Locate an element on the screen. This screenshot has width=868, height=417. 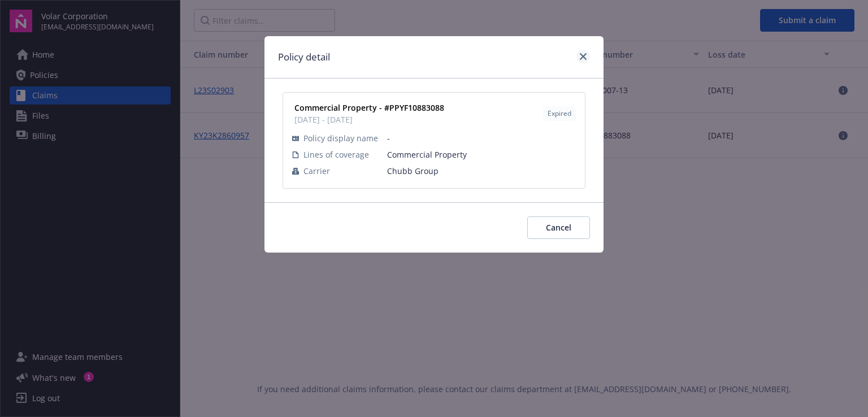
span: Cancel is located at coordinates (558, 227).